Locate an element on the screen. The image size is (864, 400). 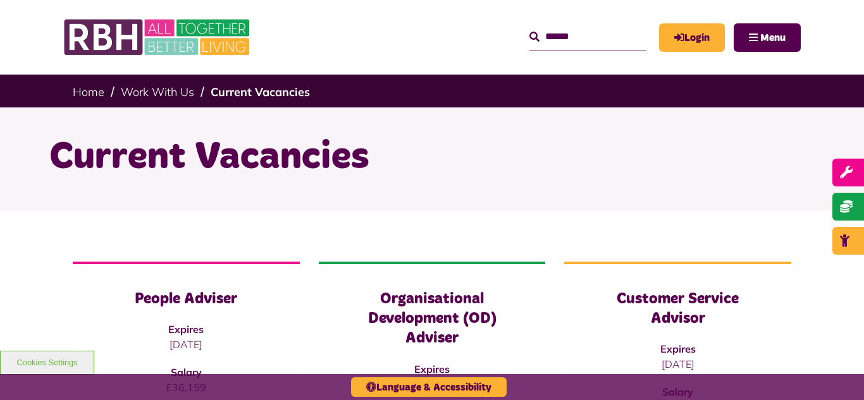
a: Home is located at coordinates (89, 92).